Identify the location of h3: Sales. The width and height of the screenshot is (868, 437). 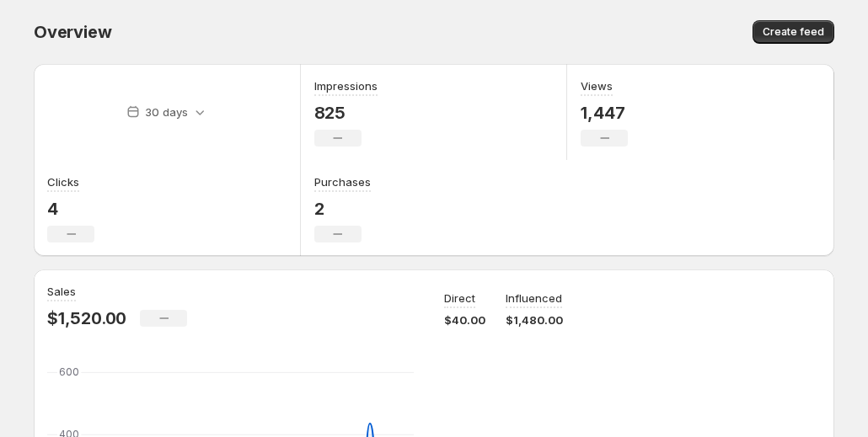
(62, 291).